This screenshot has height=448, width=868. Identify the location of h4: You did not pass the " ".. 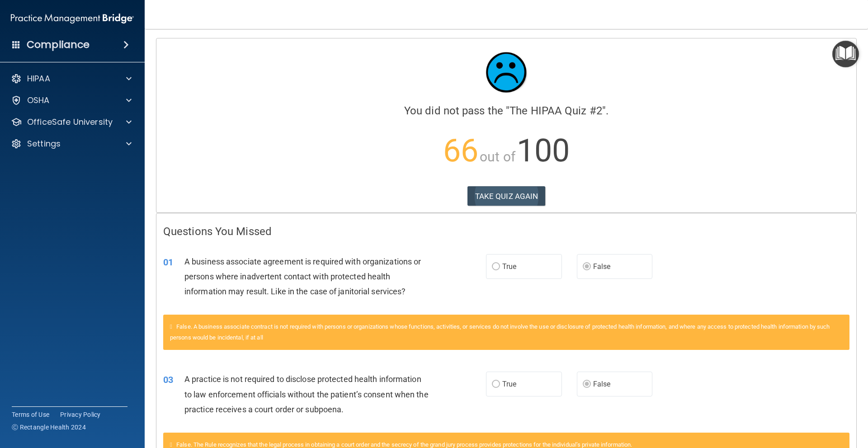
(506, 111).